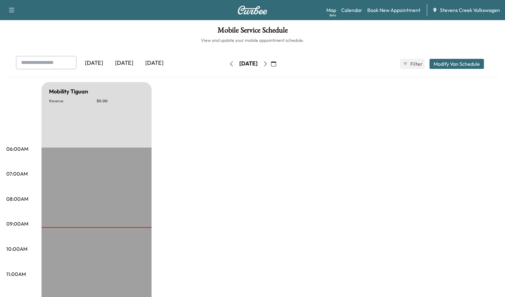 This screenshot has height=297, width=505. I want to click on p: 10:00AM, so click(17, 249).